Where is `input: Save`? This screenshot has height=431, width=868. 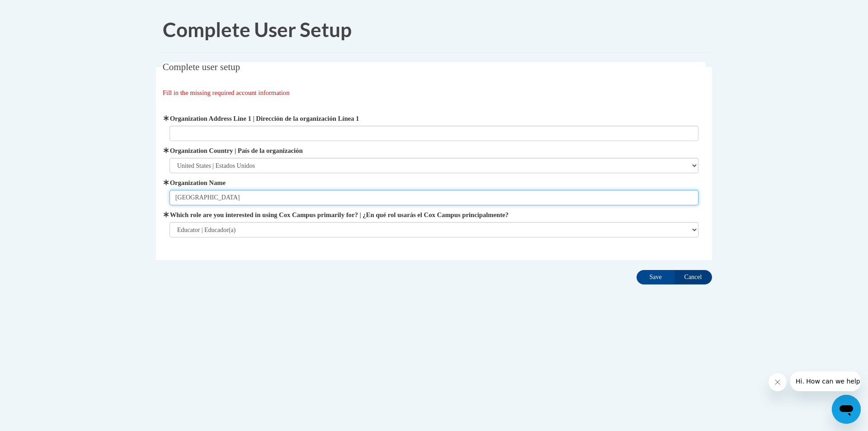
input: Save is located at coordinates (656, 277).